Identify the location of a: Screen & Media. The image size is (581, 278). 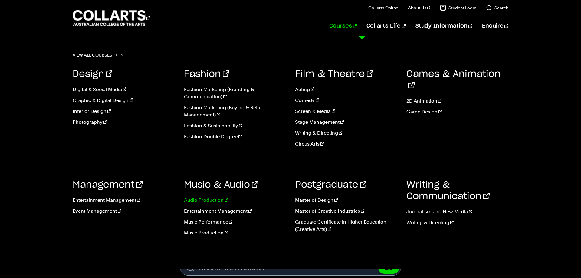
(346, 111).